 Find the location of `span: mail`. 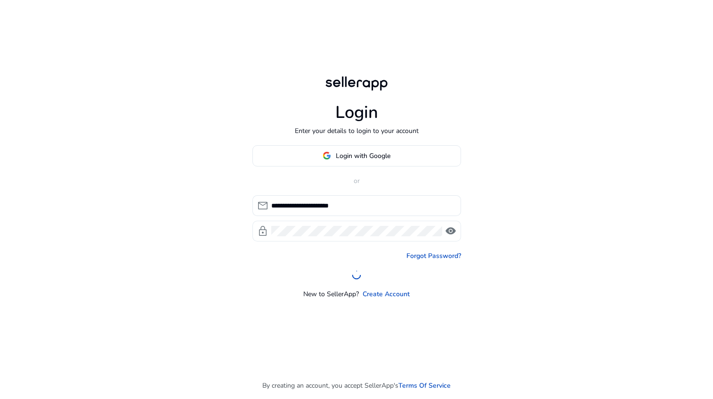

span: mail is located at coordinates (263, 205).